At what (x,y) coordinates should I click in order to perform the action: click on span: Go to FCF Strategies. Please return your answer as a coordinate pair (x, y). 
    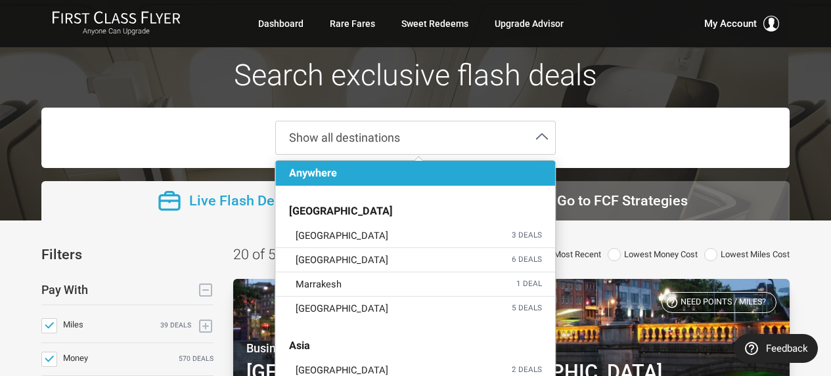
    Looking at the image, I should click on (622, 201).